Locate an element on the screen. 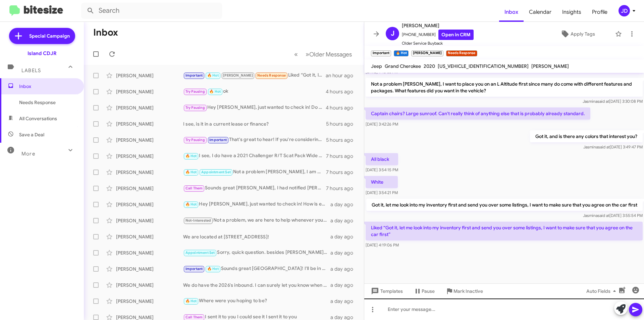  span: Templates is located at coordinates (386, 291).